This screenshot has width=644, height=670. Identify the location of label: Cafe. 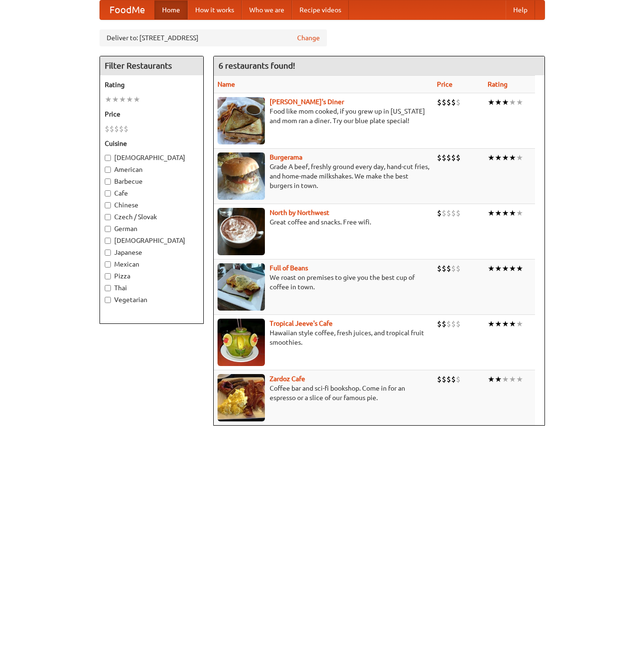
(151, 193).